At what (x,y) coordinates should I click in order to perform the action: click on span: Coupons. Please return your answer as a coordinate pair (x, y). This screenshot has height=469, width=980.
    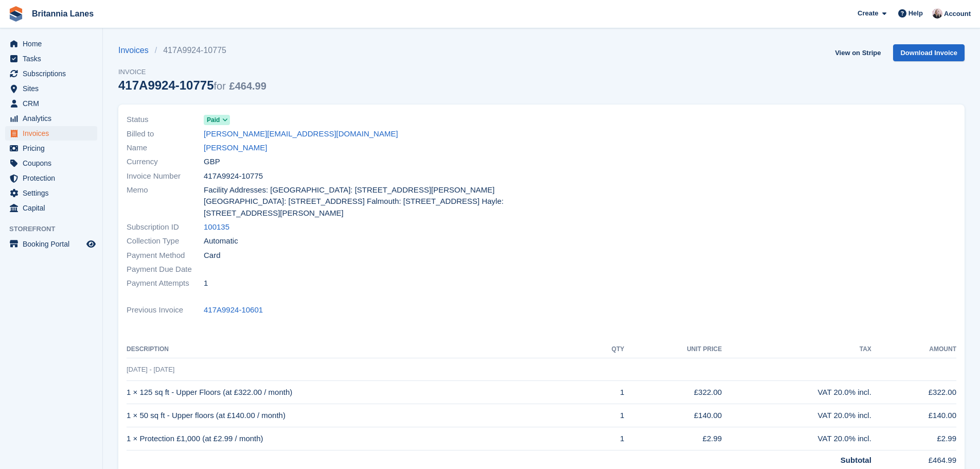
    Looking at the image, I should click on (54, 163).